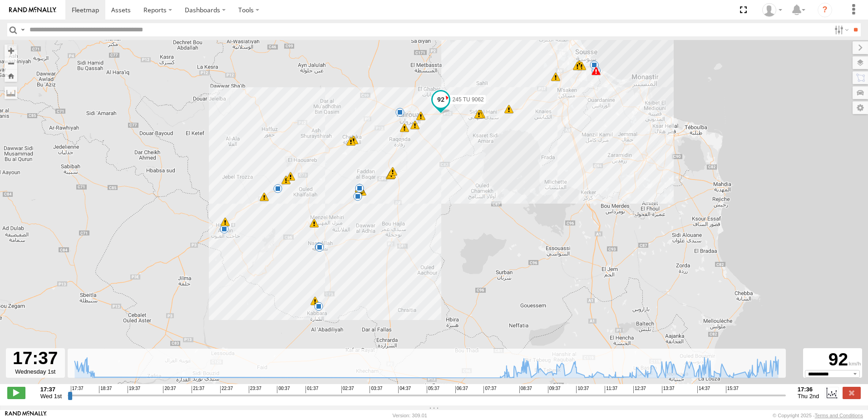 This screenshot has height=420, width=868. Describe the element at coordinates (11, 63) in the screenshot. I see `button: Zoom out` at that location.